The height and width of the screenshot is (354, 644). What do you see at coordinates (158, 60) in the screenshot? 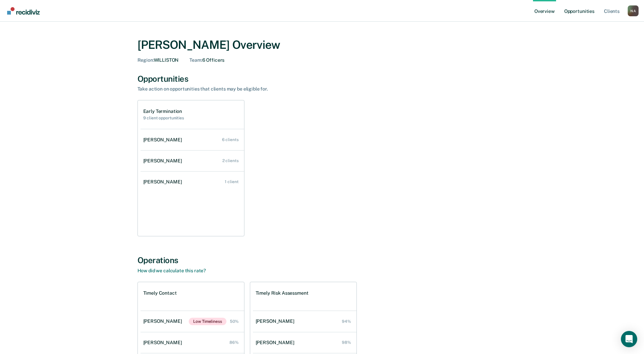
I see `div: WILLISTON` at bounding box center [158, 60].